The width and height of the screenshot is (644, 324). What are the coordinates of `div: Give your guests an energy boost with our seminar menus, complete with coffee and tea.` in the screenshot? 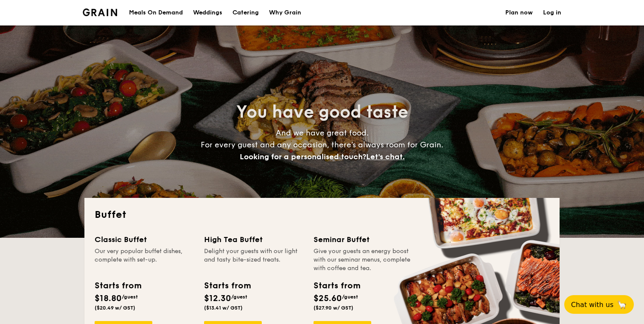 It's located at (363, 260).